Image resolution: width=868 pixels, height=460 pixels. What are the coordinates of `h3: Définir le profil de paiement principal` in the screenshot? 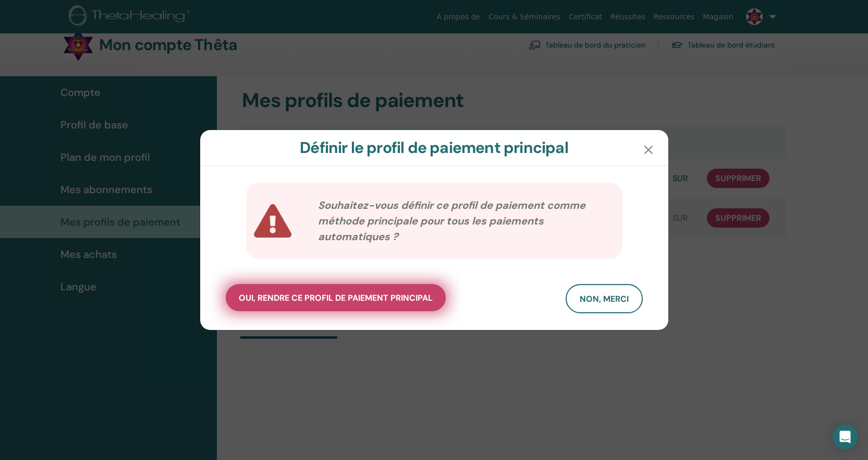 It's located at (434, 148).